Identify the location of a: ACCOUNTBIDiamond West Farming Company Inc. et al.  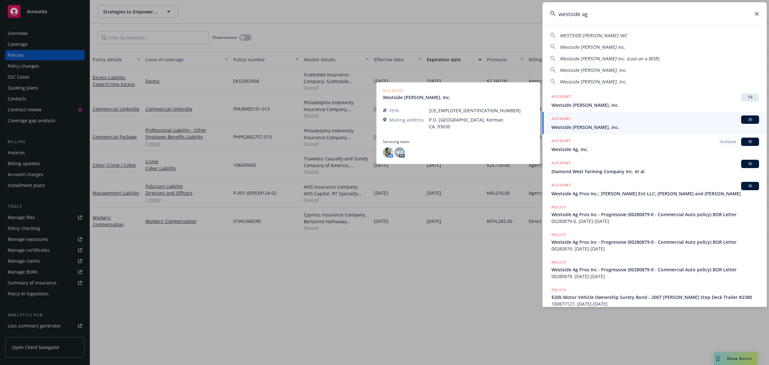
(655, 167).